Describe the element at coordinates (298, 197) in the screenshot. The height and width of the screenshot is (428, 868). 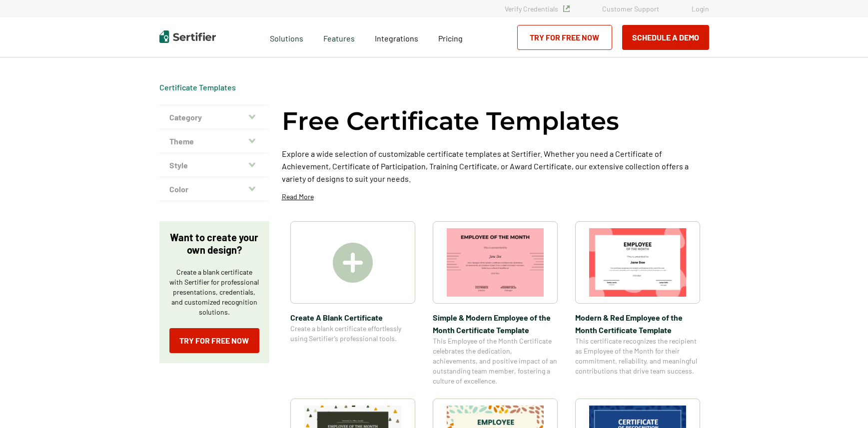
I see `p: Read More` at that location.